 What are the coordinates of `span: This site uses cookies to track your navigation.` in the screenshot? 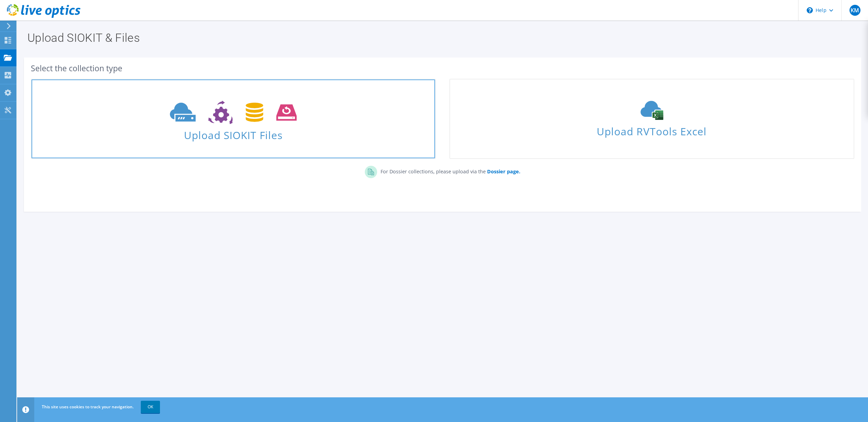 It's located at (88, 407).